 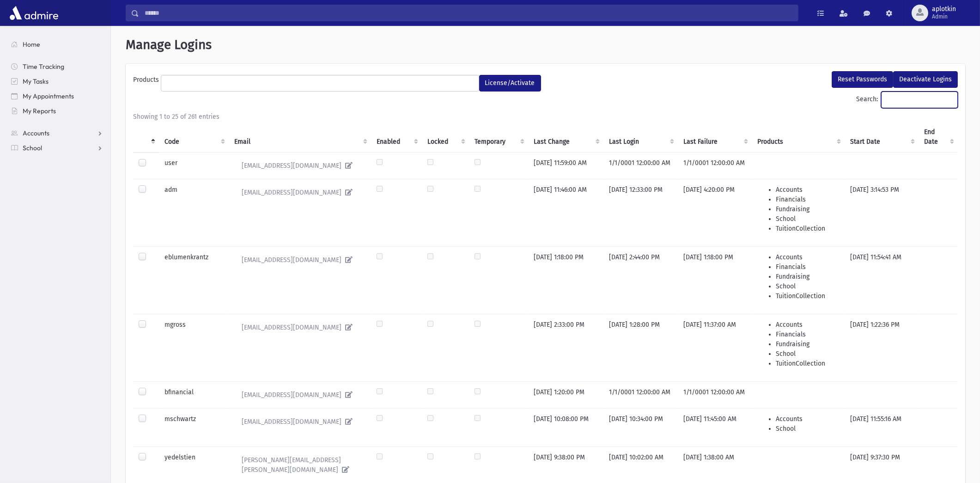 What do you see at coordinates (545, 45) in the screenshot?
I see `h1: Manage Logins` at bounding box center [545, 45].